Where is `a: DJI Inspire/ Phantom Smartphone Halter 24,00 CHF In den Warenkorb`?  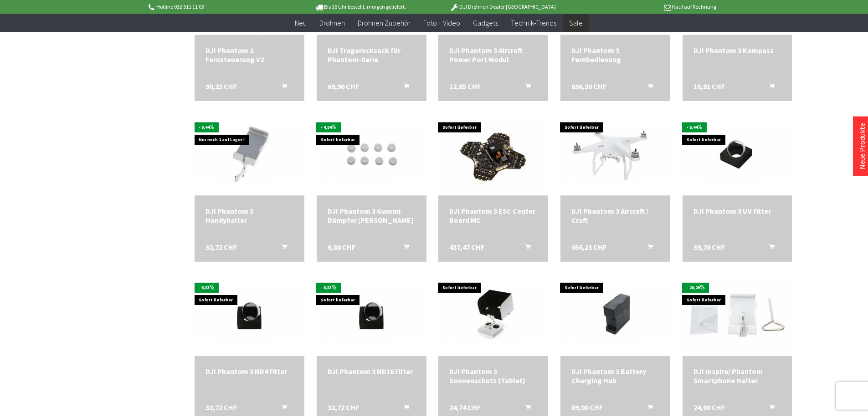 a: DJI Inspire/ Phantom Smartphone Halter 24,00 CHF In den Warenkorb is located at coordinates (737, 375).